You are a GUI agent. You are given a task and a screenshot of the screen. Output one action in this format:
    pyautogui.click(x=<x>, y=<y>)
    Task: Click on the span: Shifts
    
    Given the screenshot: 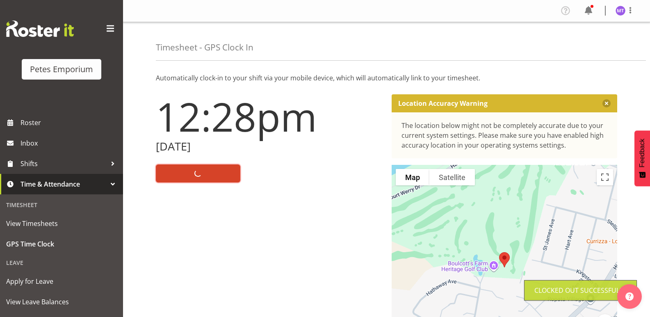 What is the action you would take?
    pyautogui.click(x=64, y=164)
    